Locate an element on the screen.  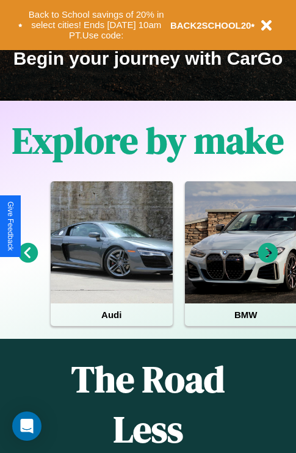
b: BACK2SCHOOL20 is located at coordinates (211, 25).